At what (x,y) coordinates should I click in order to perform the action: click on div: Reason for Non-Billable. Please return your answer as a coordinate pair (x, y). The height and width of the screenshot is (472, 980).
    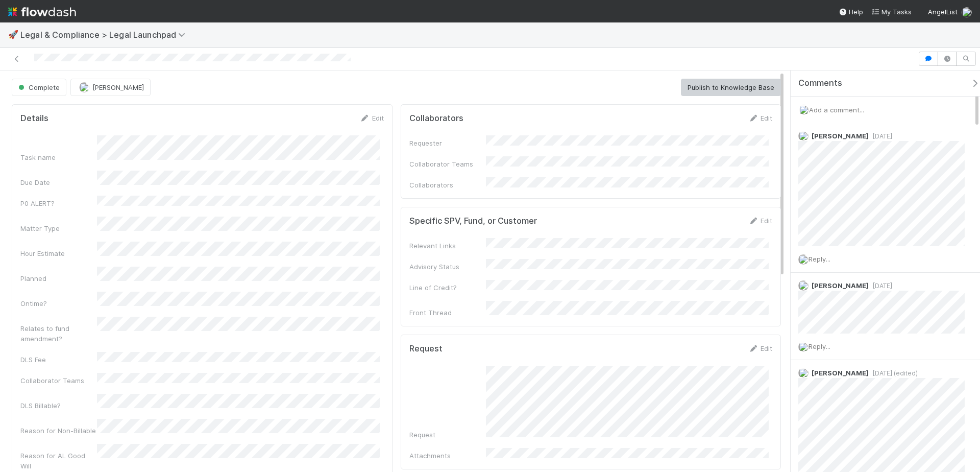
    Looking at the image, I should click on (59, 431).